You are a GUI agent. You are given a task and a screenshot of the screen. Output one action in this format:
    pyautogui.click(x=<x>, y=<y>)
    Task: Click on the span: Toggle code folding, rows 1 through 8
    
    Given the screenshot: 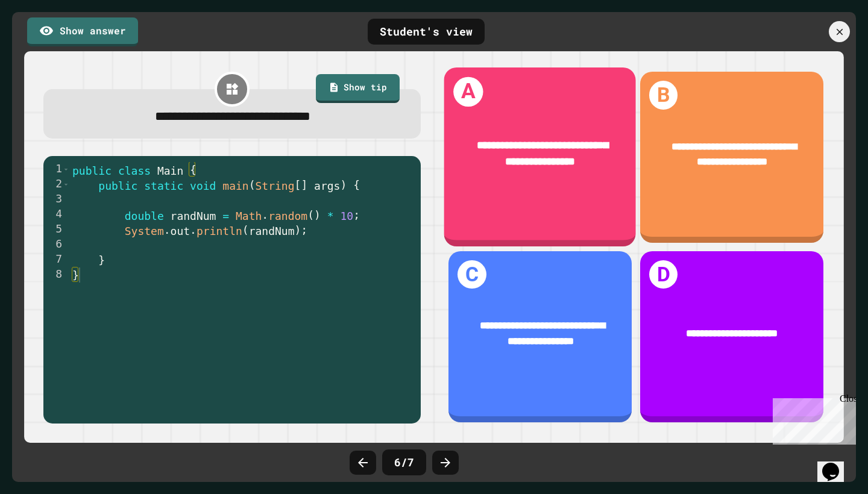 What is the action you would take?
    pyautogui.click(x=66, y=169)
    